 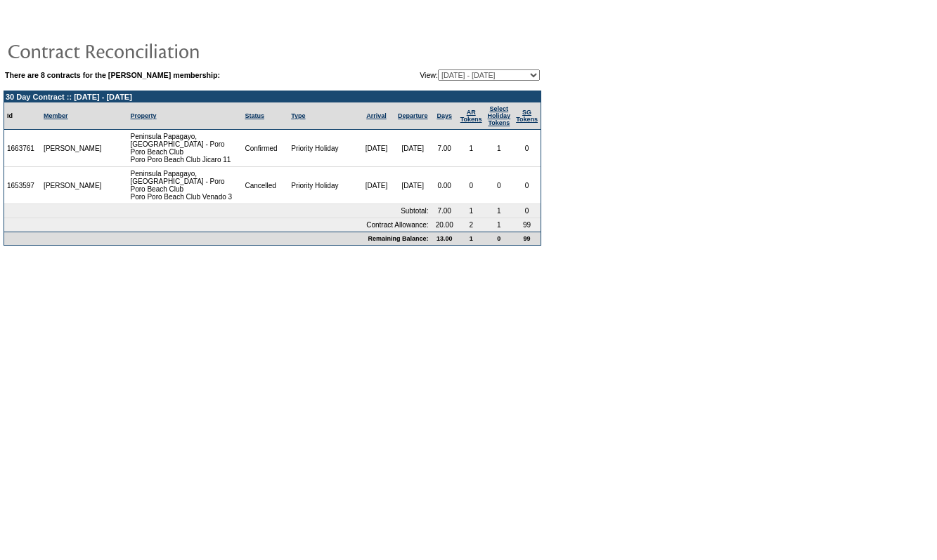 I want to click on a: SGTokens, so click(x=526, y=116).